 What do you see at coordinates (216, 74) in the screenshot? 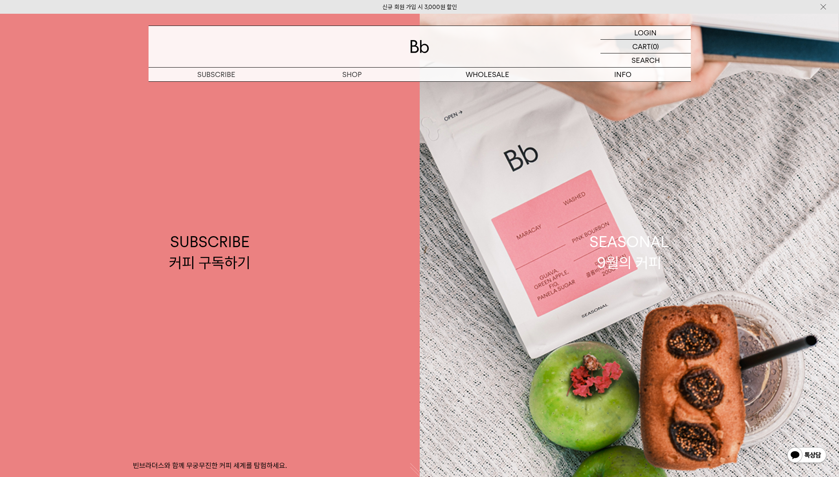
I see `a: SUBSCRIBE` at bounding box center [216, 74].